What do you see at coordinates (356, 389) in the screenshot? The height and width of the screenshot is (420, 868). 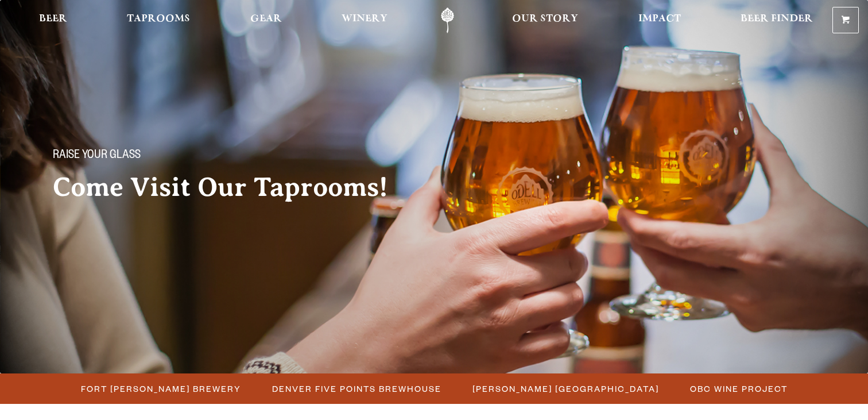 I see `a: Denver Five Points Brewhouse` at bounding box center [356, 389].